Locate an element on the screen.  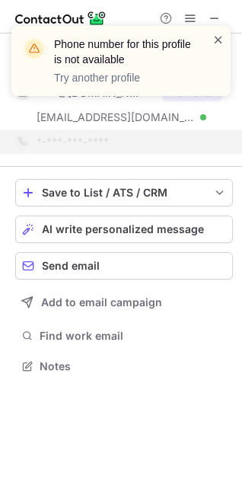
span: Find work email is located at coordinates (133, 336).